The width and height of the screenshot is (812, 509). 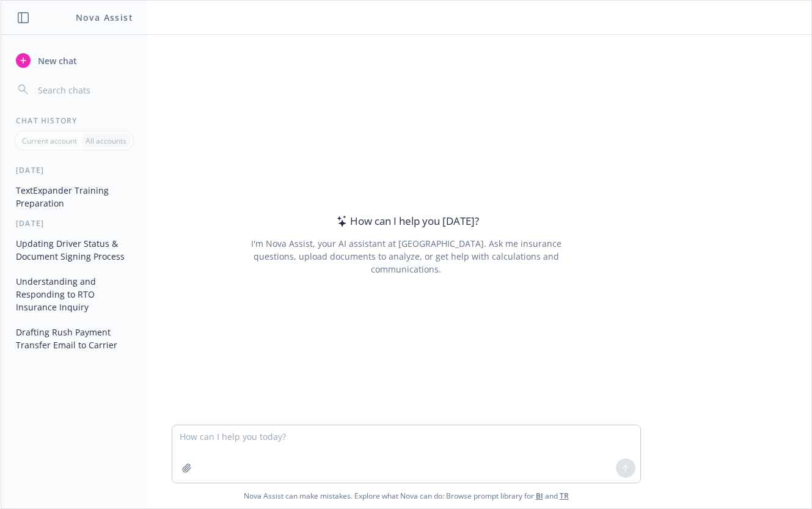 What do you see at coordinates (74, 61) in the screenshot?
I see `button: New chat` at bounding box center [74, 61].